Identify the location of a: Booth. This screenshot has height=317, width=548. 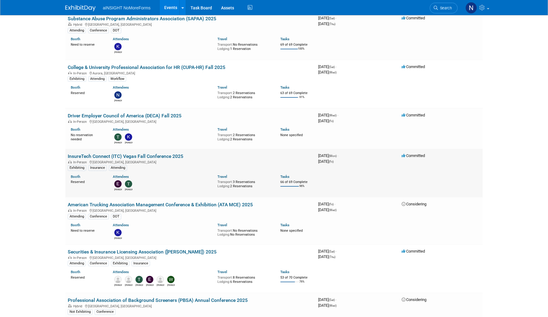
(75, 177).